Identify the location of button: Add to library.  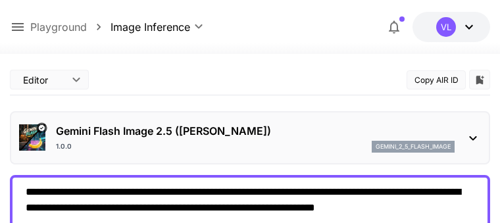
(480, 80).